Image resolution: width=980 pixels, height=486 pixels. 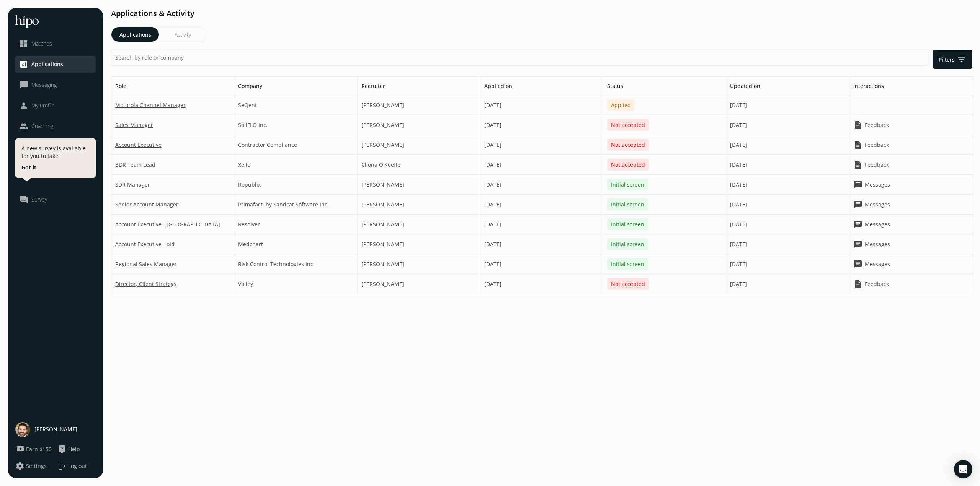 I want to click on div: Open Intercom Messenger, so click(x=963, y=469).